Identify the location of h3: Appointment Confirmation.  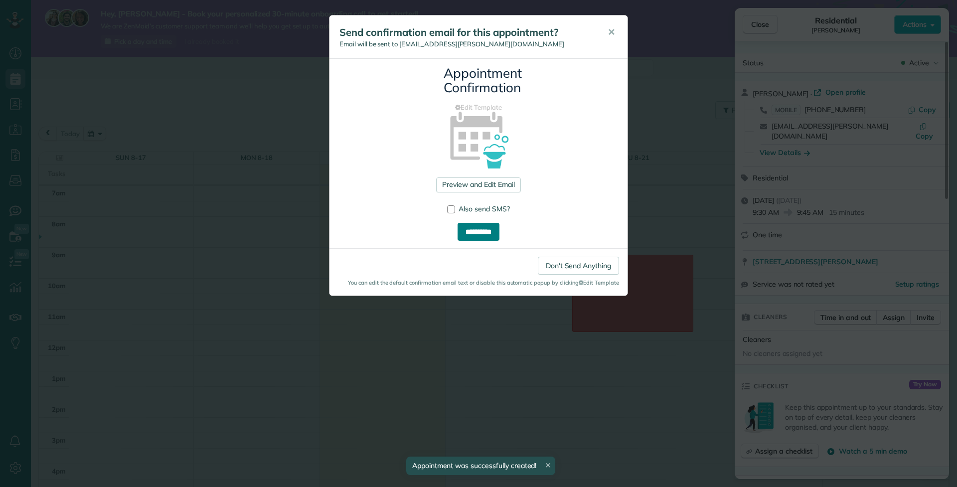
(478, 80).